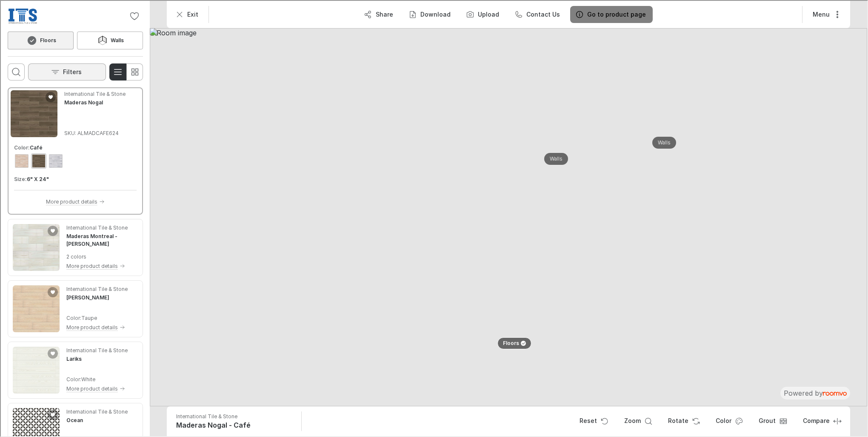 This screenshot has height=437, width=868. Describe the element at coordinates (38, 160) in the screenshot. I see `button: View color format Café` at that location.